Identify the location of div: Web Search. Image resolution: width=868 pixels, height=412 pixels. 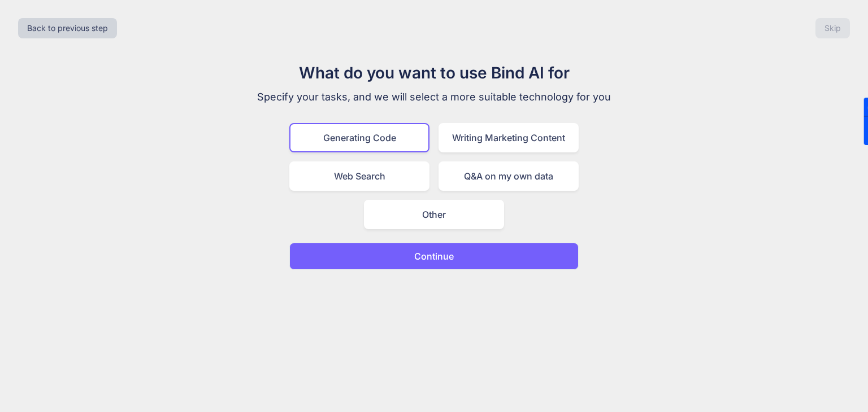
(359, 176).